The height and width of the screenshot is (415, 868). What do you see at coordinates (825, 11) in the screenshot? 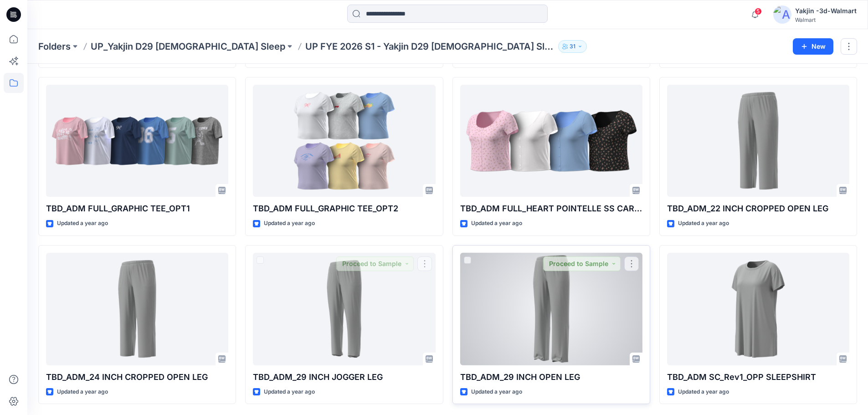
I see `div: Yakjin -3d-Walmart` at bounding box center [825, 11].